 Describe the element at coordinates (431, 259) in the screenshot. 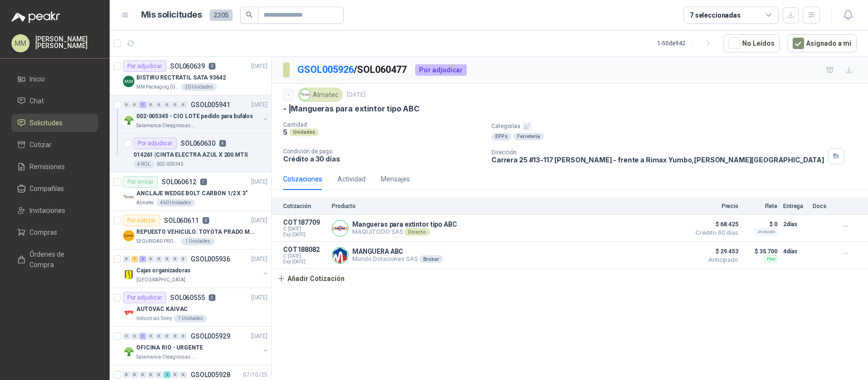

I see `div: Broker` at that location.